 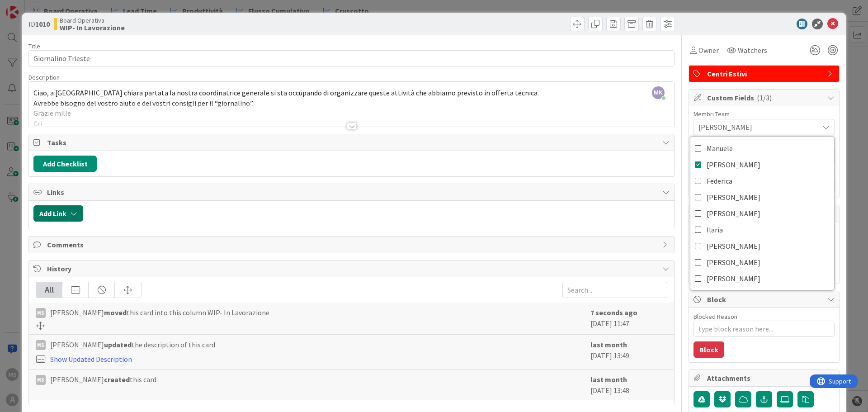 I want to click on div: All, so click(x=49, y=290).